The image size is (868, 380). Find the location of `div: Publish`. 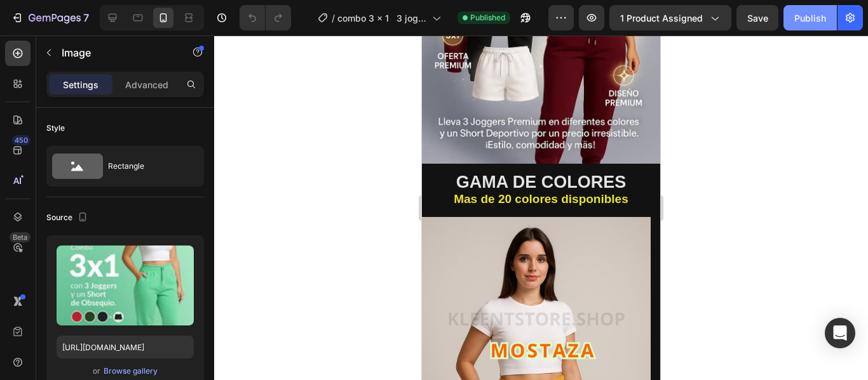

div: Publish is located at coordinates (810, 18).